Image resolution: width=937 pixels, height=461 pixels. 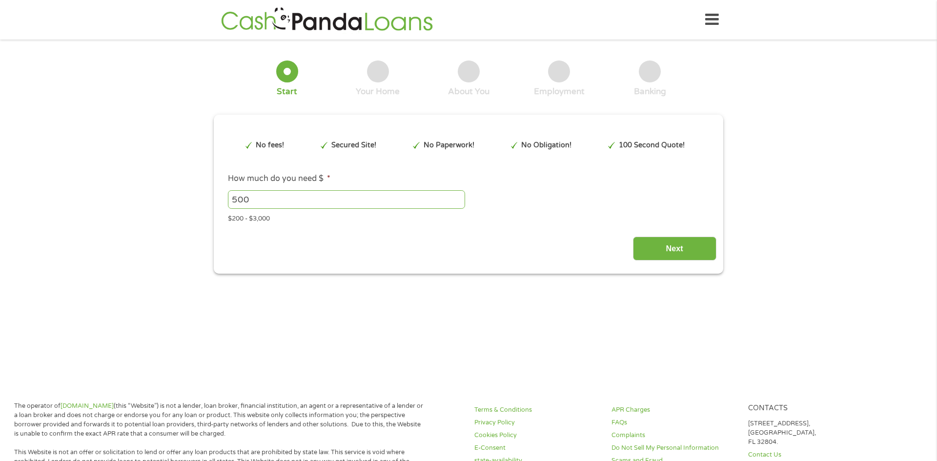 I want to click on a: Terms & Conditions, so click(x=537, y=410).